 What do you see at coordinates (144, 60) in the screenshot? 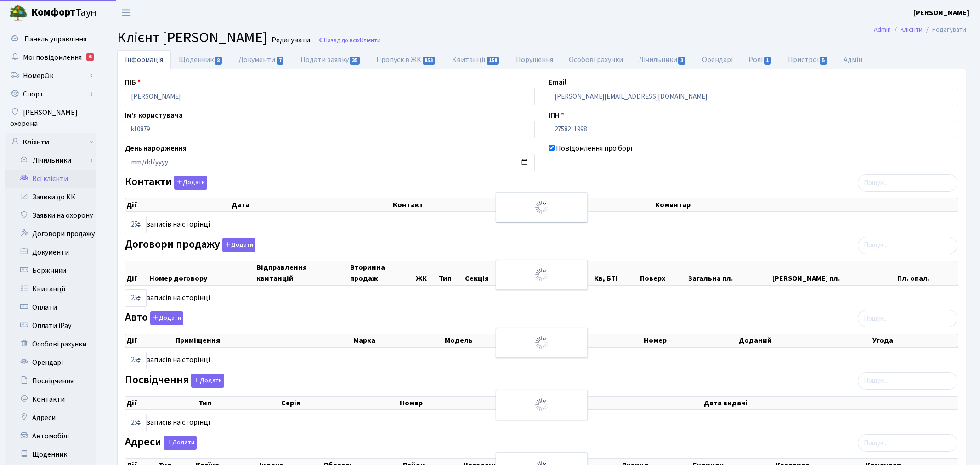
I see `a: Інформація` at bounding box center [144, 60].